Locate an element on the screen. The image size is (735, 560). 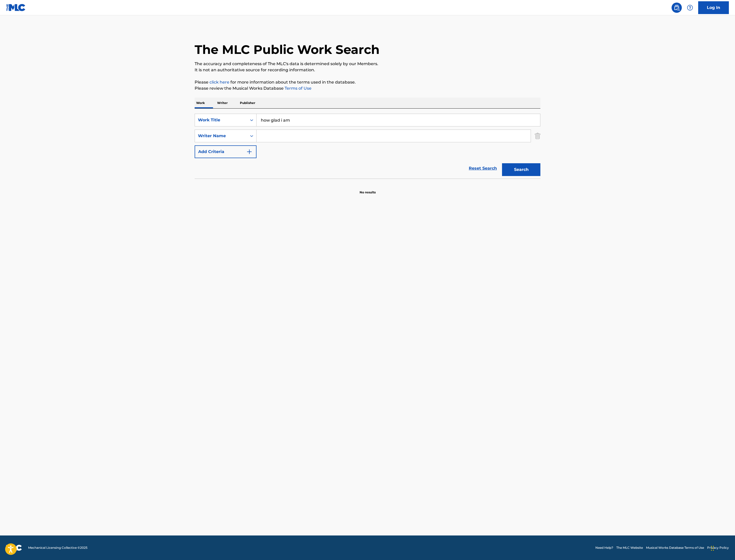
a: Musical Works Database Terms of Use is located at coordinates (675, 548).